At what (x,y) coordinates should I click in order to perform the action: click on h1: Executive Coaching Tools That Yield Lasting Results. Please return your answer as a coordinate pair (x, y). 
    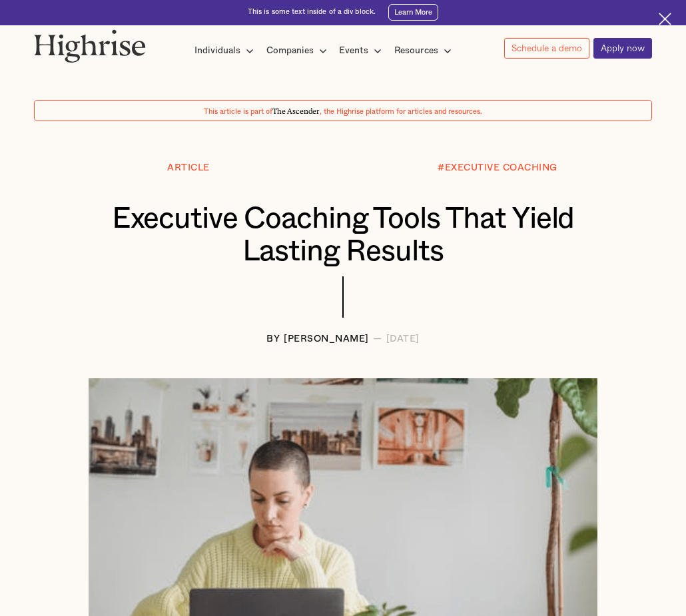
    Looking at the image, I should click on (343, 235).